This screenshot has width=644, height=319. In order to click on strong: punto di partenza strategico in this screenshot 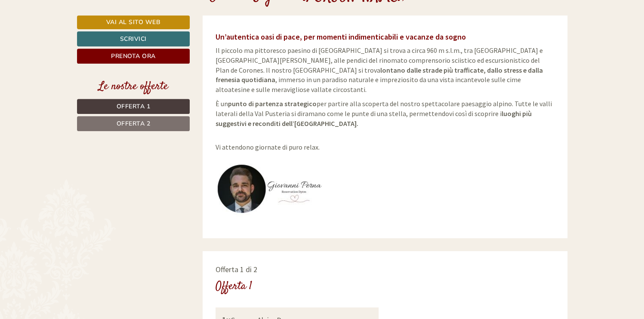, I will do `click(272, 103)`.